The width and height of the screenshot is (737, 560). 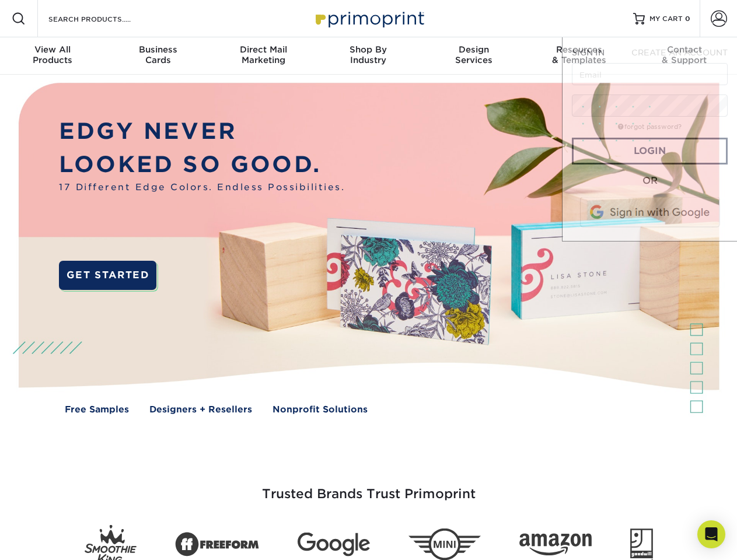 What do you see at coordinates (666, 19) in the screenshot?
I see `span: MY CART` at bounding box center [666, 19].